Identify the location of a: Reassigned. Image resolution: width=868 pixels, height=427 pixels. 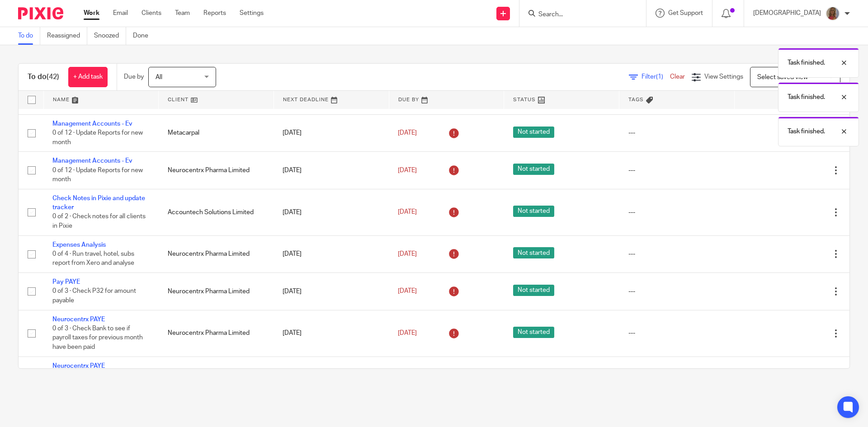
(67, 36).